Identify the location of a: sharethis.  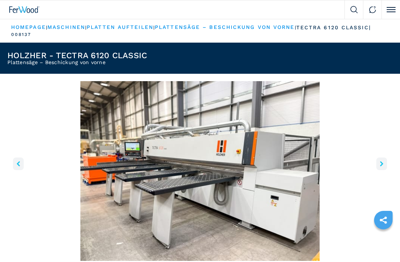
(384, 220).